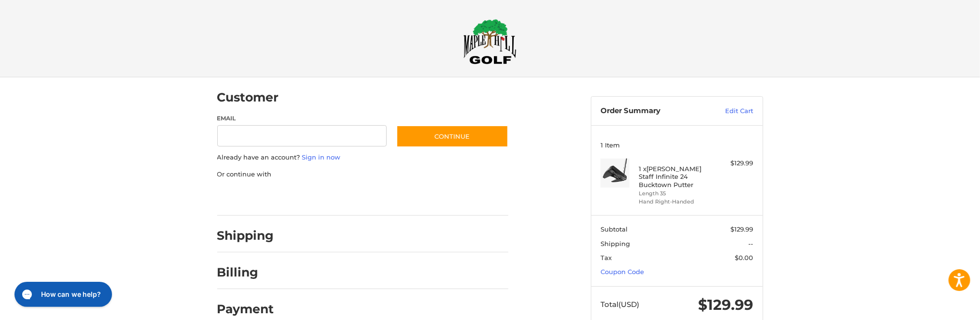 The width and height of the screenshot is (980, 320). Describe the element at coordinates (605, 257) in the screenshot. I see `span: Tax` at that location.